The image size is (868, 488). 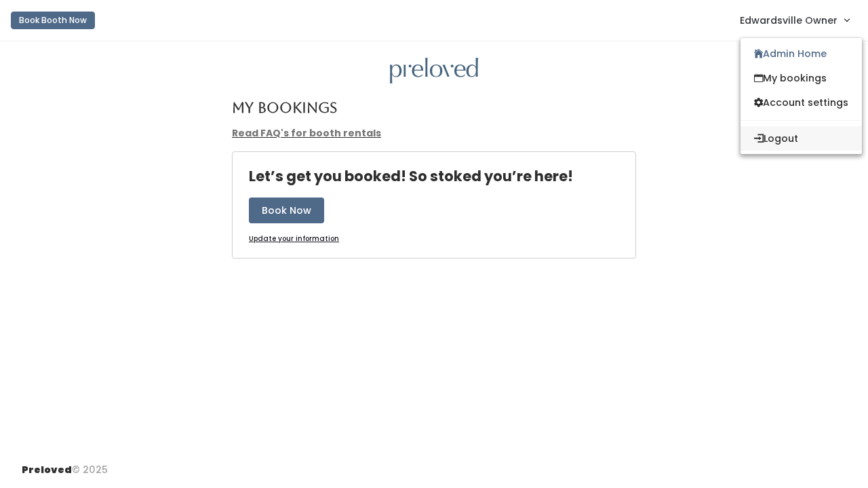 What do you see at coordinates (284, 107) in the screenshot?
I see `h4: My Bookings` at bounding box center [284, 107].